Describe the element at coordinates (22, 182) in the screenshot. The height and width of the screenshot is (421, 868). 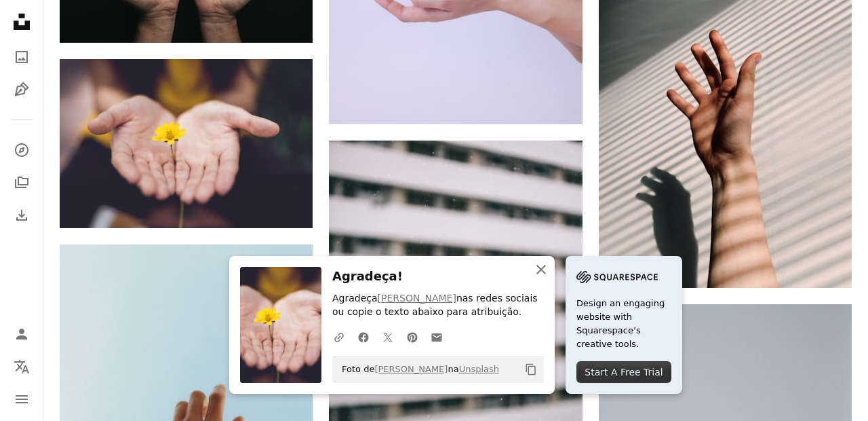
I see `a: Coleções` at that location.